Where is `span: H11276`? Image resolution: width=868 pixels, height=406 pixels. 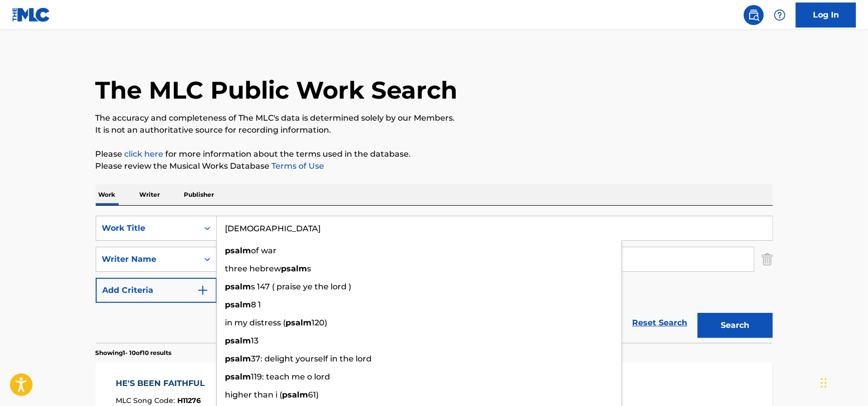 span: H11276 is located at coordinates (189, 401).